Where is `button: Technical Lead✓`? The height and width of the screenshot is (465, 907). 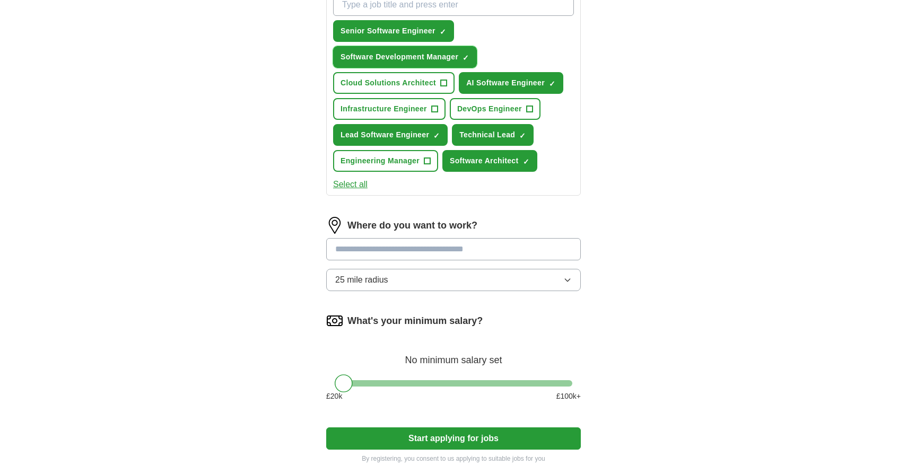
button: Technical Lead✓ is located at coordinates (493, 135).